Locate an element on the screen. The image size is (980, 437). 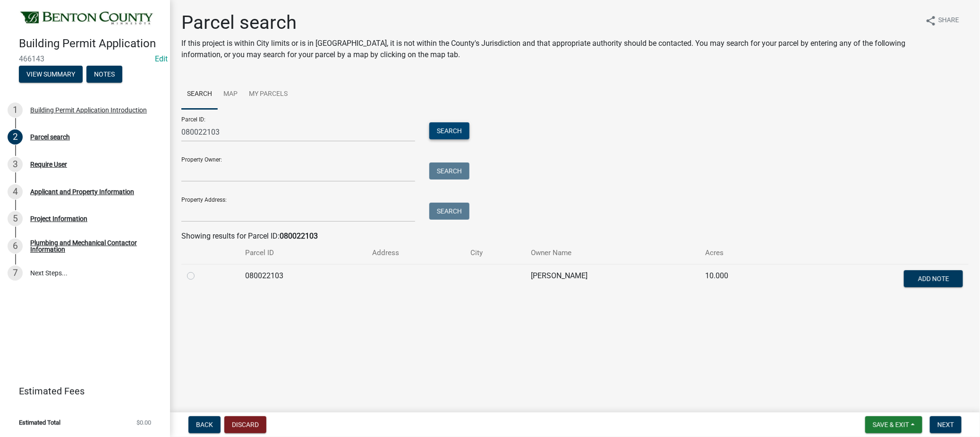
a: Estimated Fees is located at coordinates (81, 391).